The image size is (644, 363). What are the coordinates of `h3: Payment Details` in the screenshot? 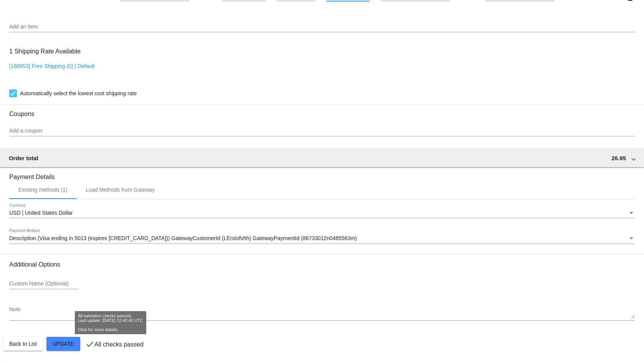 It's located at (322, 174).